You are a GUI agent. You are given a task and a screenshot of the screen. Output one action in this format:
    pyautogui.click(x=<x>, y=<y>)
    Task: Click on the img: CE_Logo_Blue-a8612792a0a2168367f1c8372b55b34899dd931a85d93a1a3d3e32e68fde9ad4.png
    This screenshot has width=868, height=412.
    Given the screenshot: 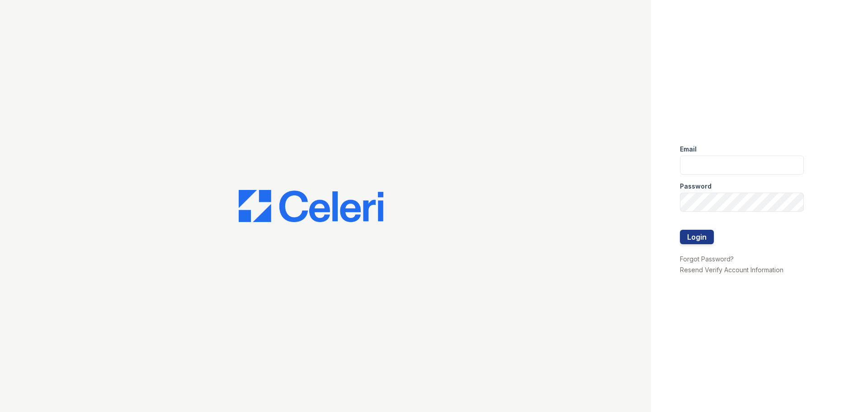 What is the action you would take?
    pyautogui.click(x=311, y=207)
    